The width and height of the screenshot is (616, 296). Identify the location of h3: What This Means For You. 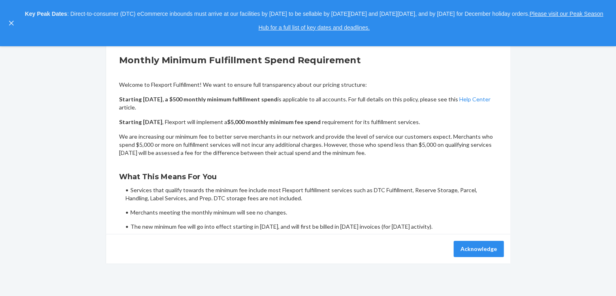
(308, 177).